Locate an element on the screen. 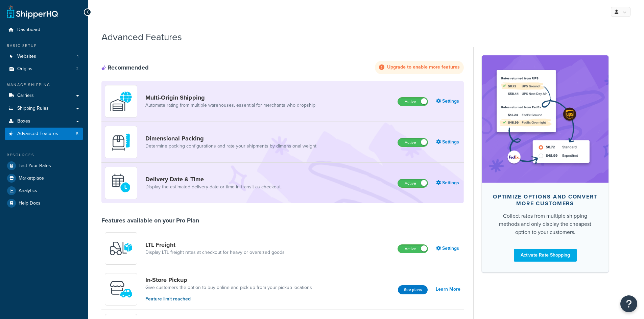 This screenshot has height=319, width=644. div: Recommended is located at coordinates (125, 68).